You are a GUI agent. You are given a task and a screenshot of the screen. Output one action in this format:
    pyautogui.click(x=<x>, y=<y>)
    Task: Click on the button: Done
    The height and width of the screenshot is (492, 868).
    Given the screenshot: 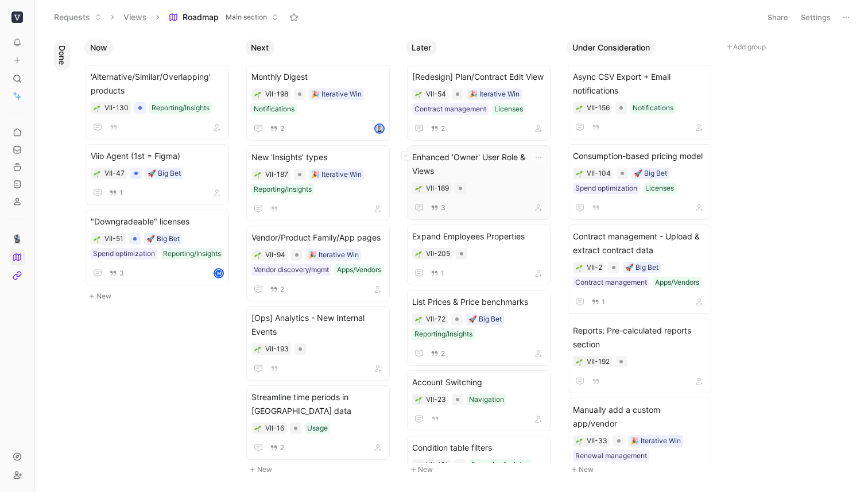 What is the action you would take?
    pyautogui.click(x=62, y=55)
    